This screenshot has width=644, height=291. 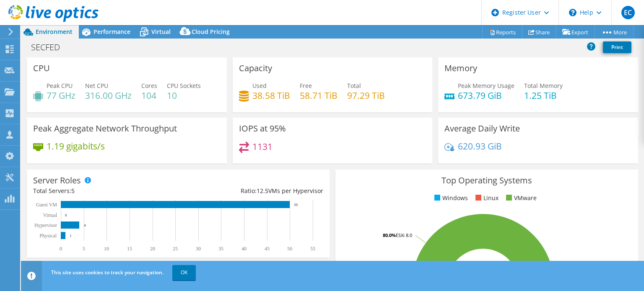 I want to click on tspan: 80.0%, so click(x=389, y=235).